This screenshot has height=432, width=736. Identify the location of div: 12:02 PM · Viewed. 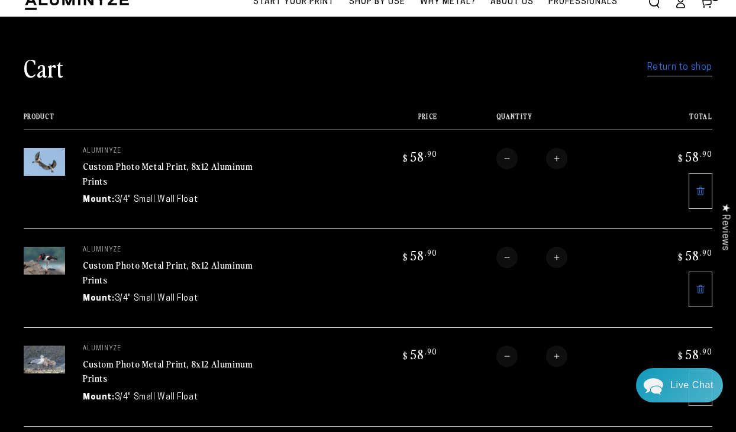
(125, 232).